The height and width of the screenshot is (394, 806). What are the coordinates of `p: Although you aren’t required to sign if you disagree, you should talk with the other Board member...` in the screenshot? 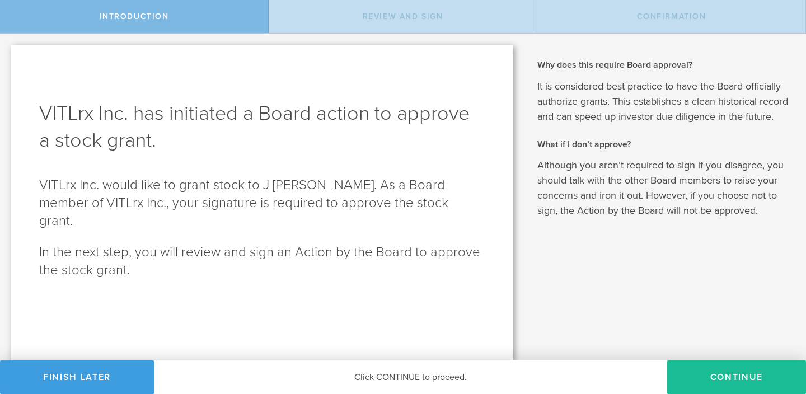 It's located at (663, 188).